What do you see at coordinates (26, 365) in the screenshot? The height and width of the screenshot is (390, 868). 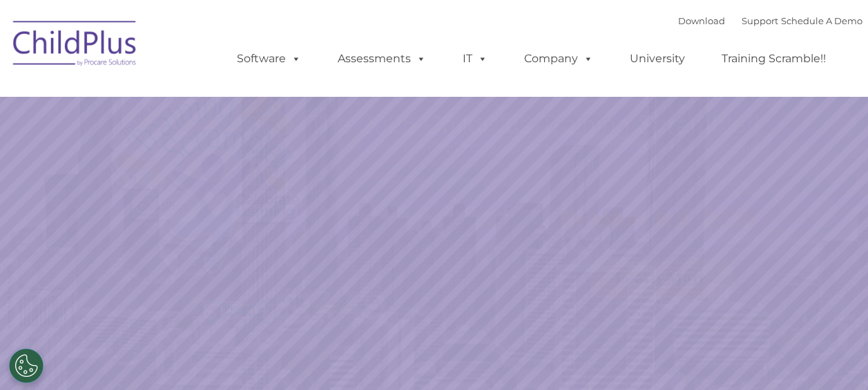 I see `button: Cookies Settings` at bounding box center [26, 365].